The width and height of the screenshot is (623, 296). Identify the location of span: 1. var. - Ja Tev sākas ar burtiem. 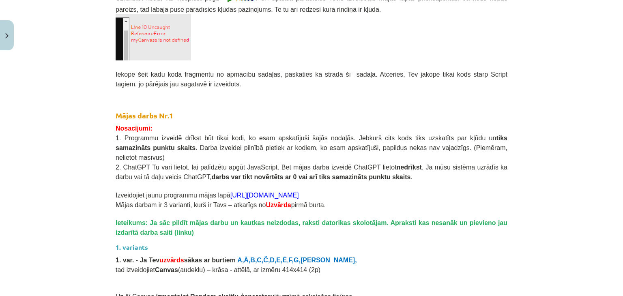
(176, 260).